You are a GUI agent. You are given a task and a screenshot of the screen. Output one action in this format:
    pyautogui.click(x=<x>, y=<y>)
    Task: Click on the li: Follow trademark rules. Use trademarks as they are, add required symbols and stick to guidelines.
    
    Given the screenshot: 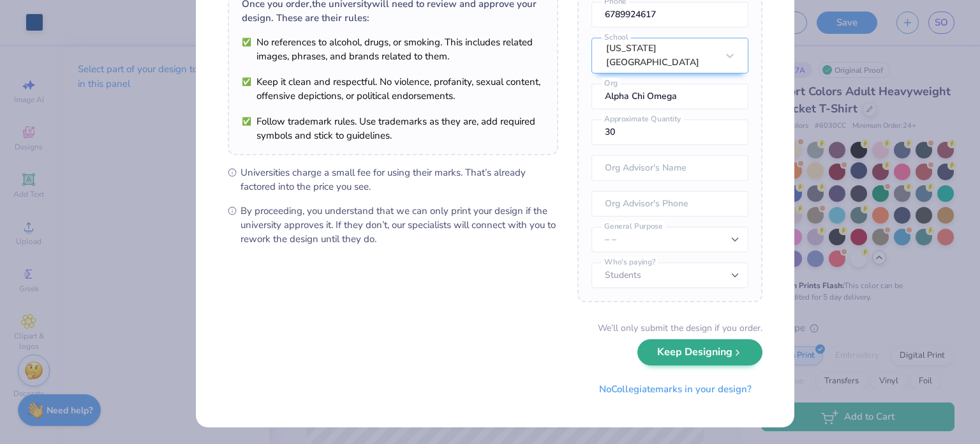 What is the action you would take?
    pyautogui.click(x=393, y=128)
    